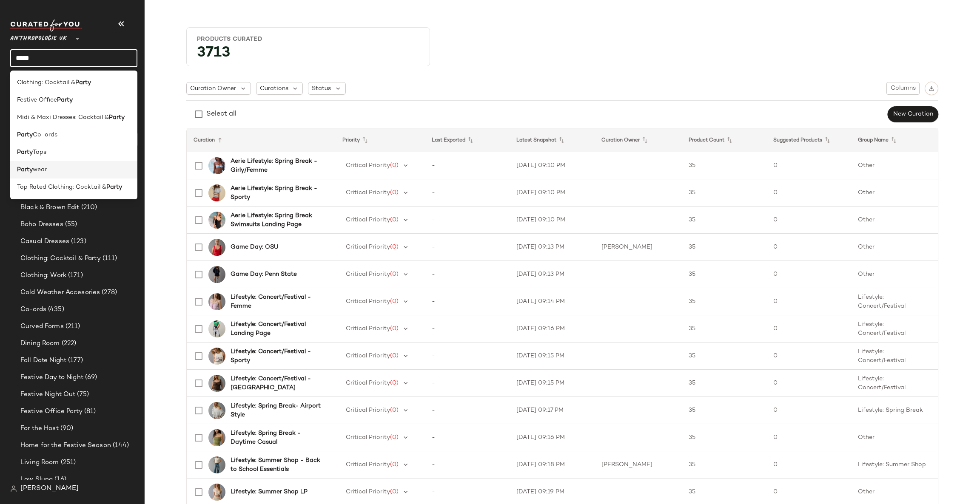  Describe the element at coordinates (261, 141) in the screenshot. I see `th: Curation` at that location.